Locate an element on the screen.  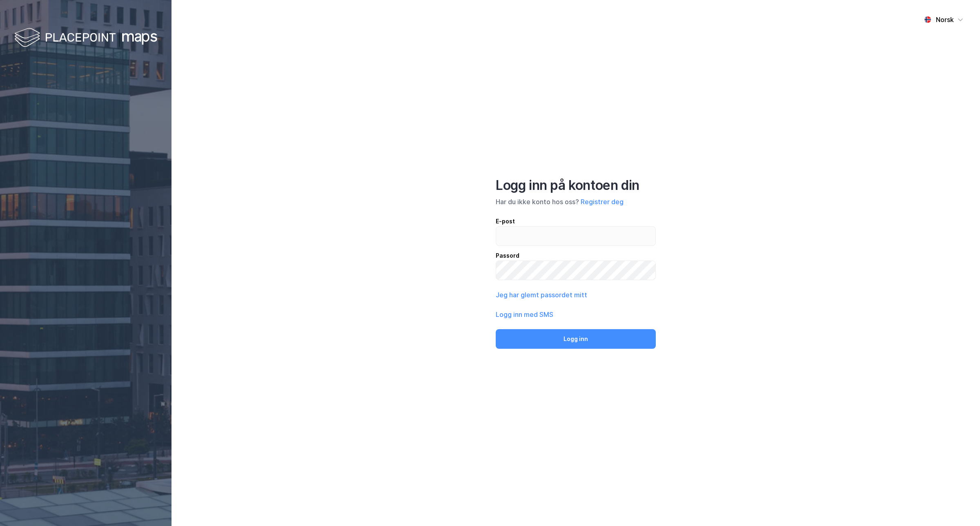
div: Norsk is located at coordinates (945, 20).